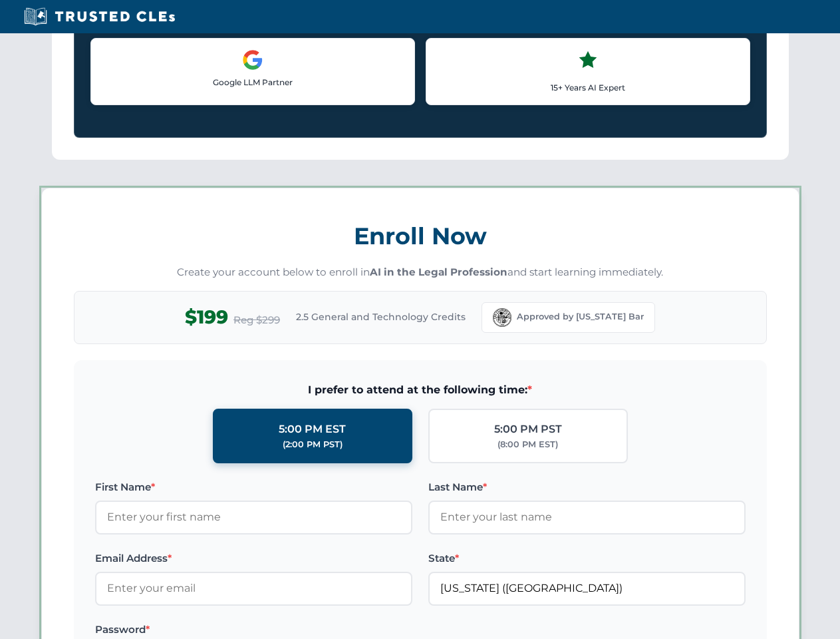 The height and width of the screenshot is (639, 840). What do you see at coordinates (99, 16) in the screenshot?
I see `img: Trusted CLEs` at bounding box center [99, 16].